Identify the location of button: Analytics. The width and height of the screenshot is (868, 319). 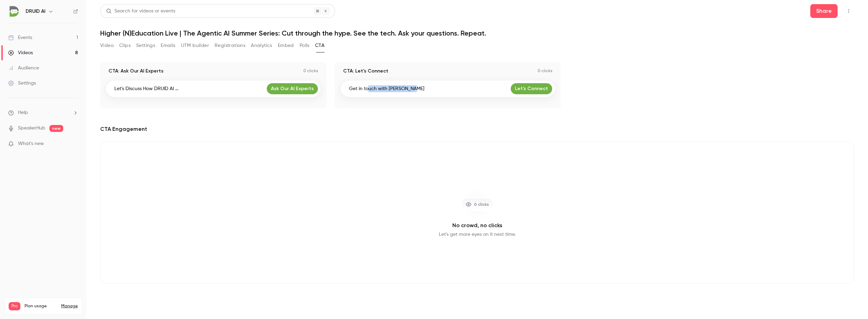
(262, 45).